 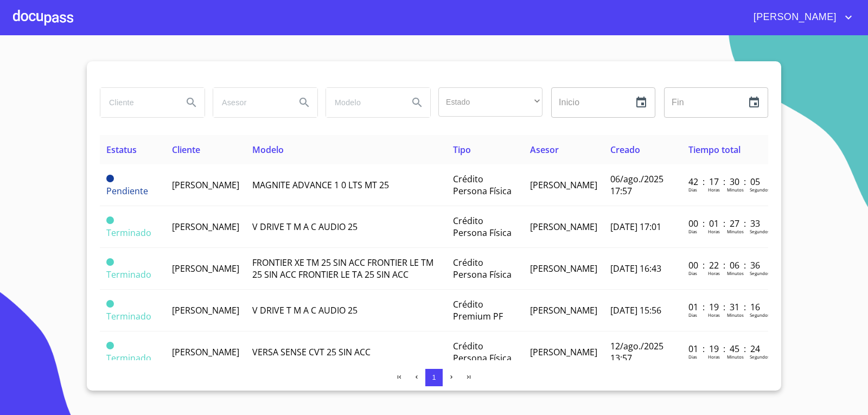 What do you see at coordinates (462, 150) in the screenshot?
I see `span: Tipo` at bounding box center [462, 150].